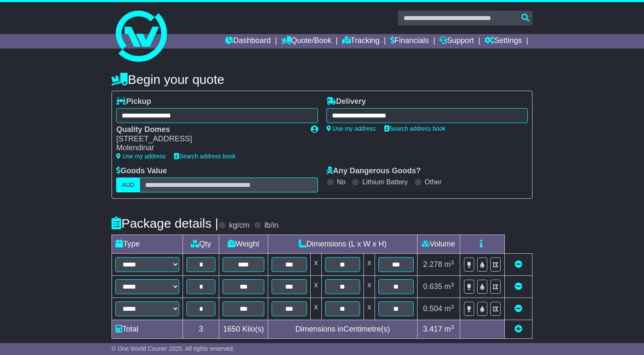  Describe the element at coordinates (209, 130) in the screenshot. I see `div: Quality Domes` at that location.